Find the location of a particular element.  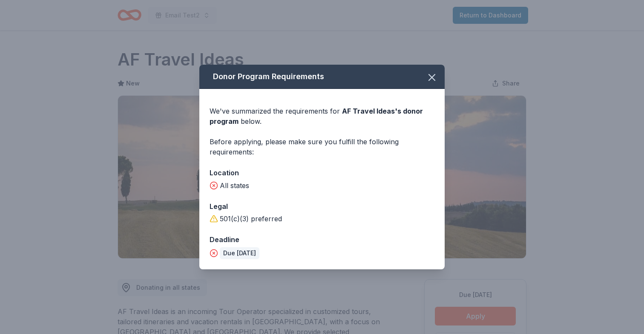

div: Donor Program Requirements is located at coordinates (322, 77).